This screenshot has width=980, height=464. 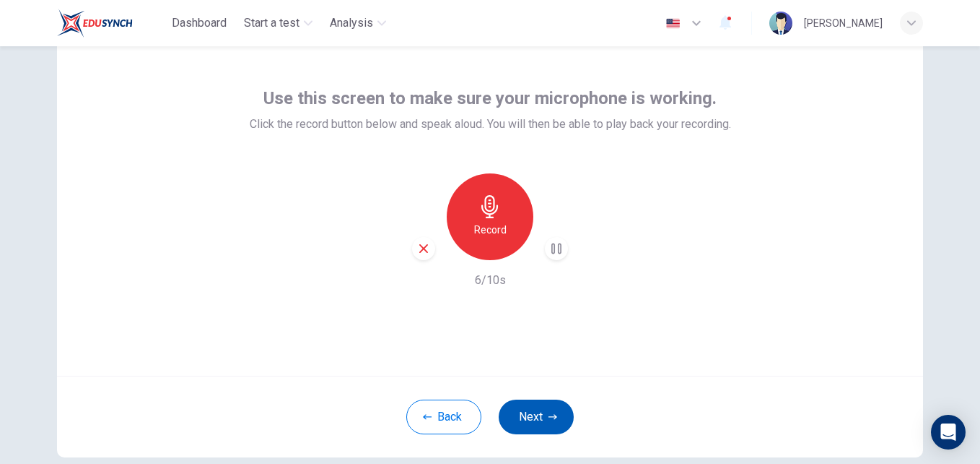 What do you see at coordinates (490, 217) in the screenshot?
I see `button: Record` at bounding box center [490, 217].